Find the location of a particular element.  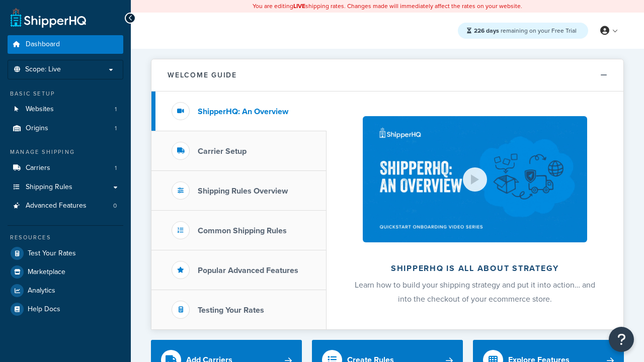

h2: Welcome Guide is located at coordinates (202, 75).